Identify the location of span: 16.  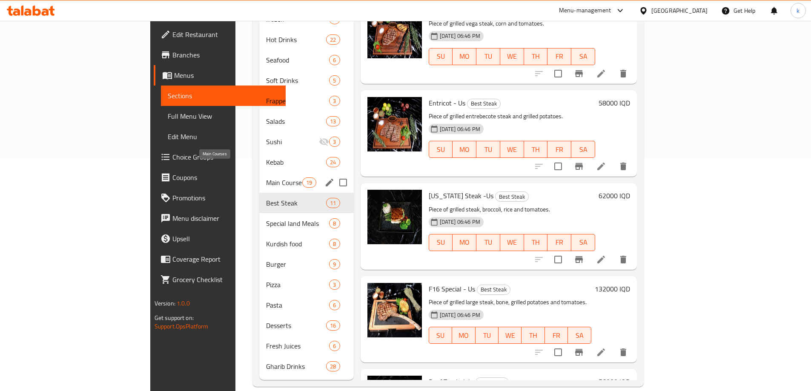
(333, 326).